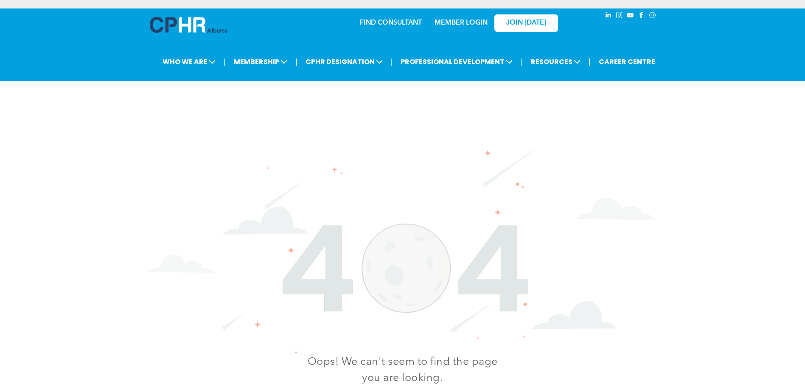  I want to click on a: MEMBER LOGIN, so click(461, 23).